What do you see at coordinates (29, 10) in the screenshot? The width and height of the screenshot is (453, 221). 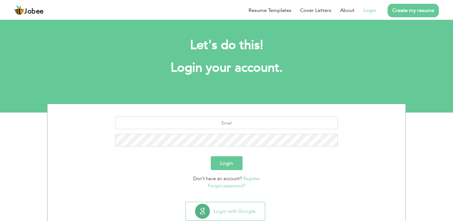 I see `a: Jobee` at bounding box center [29, 10].